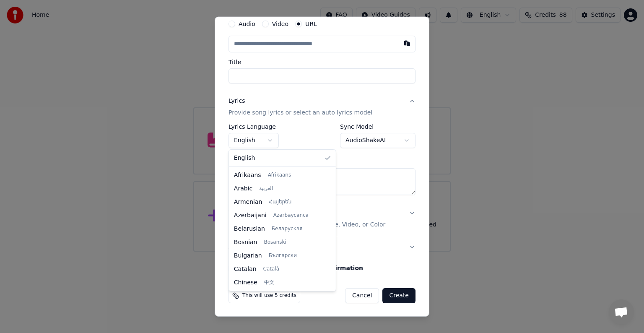  Describe the element at coordinates (283, 256) in the screenshot. I see `span: Български` at that location.